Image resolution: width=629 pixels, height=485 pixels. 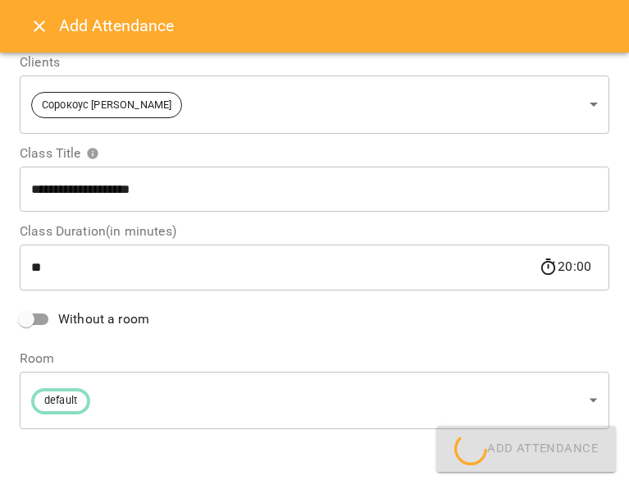 What do you see at coordinates (314, 358) in the screenshot?
I see `label: Room` at bounding box center [314, 358].